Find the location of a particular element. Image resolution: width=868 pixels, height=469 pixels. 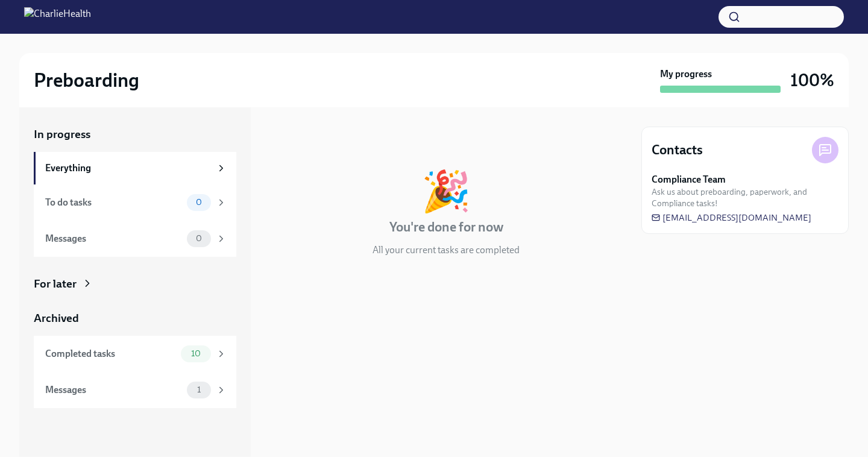

h4: You're done for now is located at coordinates (446, 227).